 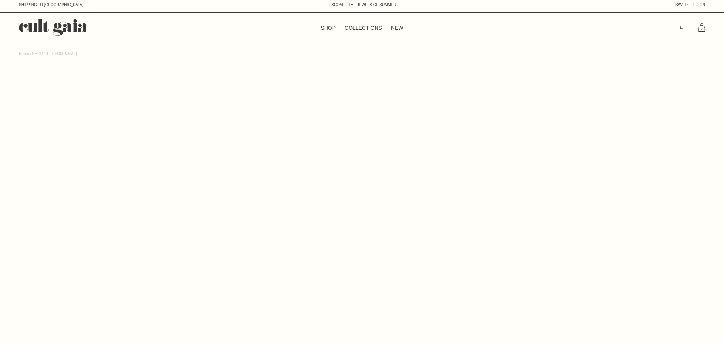 I want to click on a: 0, so click(x=702, y=28).